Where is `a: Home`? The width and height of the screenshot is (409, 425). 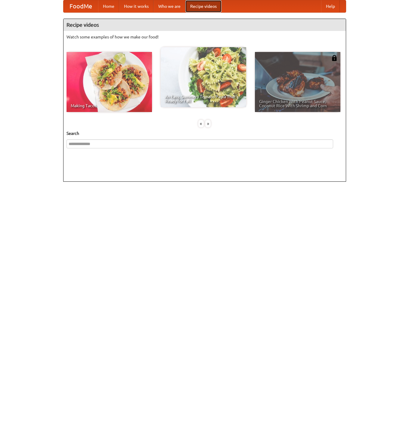
a: Home is located at coordinates (109, 6).